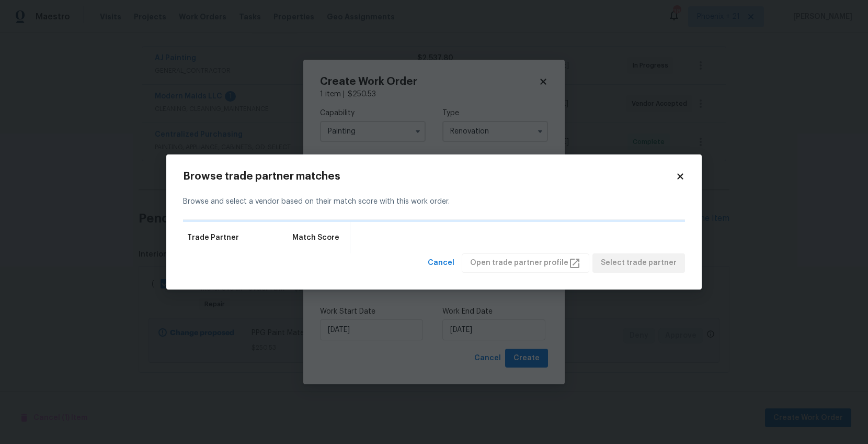 This screenshot has height=444, width=868. I want to click on div: Browse and select a vendor based on their match score with this work order., so click(434, 201).